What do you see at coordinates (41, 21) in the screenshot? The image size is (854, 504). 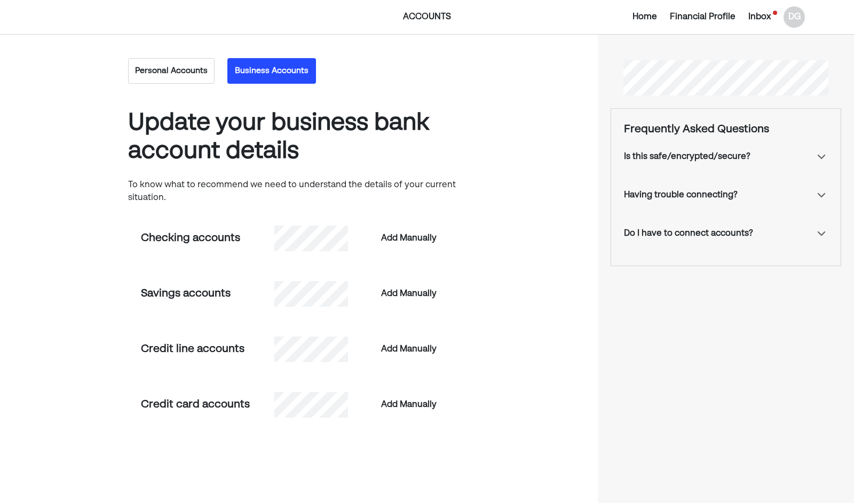 I see `div: v 4.0.25` at bounding box center [41, 21].